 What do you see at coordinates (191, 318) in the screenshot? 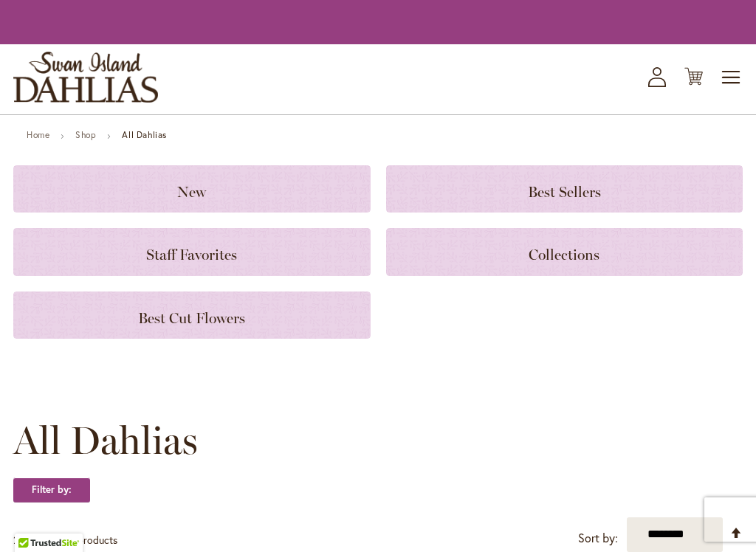
I see `span: Best Cut Flowers` at bounding box center [191, 318].